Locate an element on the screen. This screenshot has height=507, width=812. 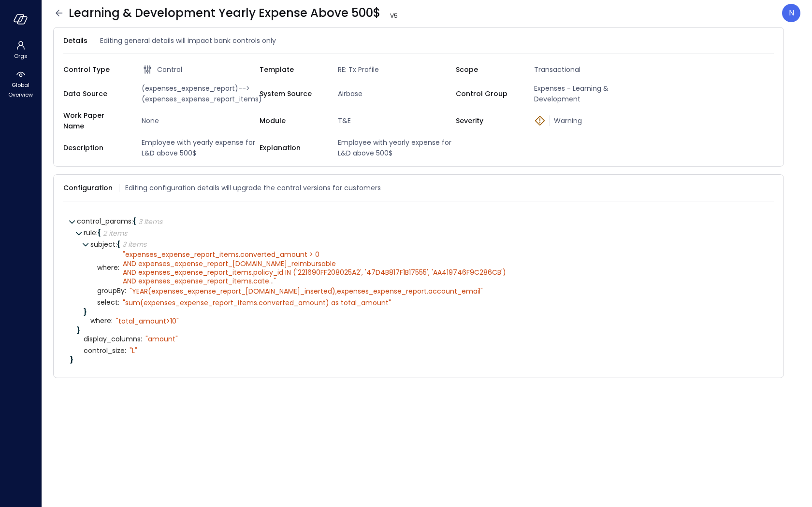
span: T&E is located at coordinates (395, 121).